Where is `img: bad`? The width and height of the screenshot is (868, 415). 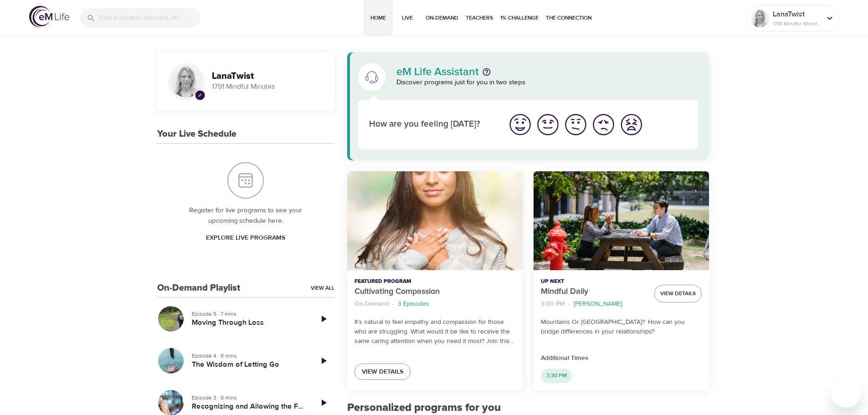
img: bad is located at coordinates (603, 124).